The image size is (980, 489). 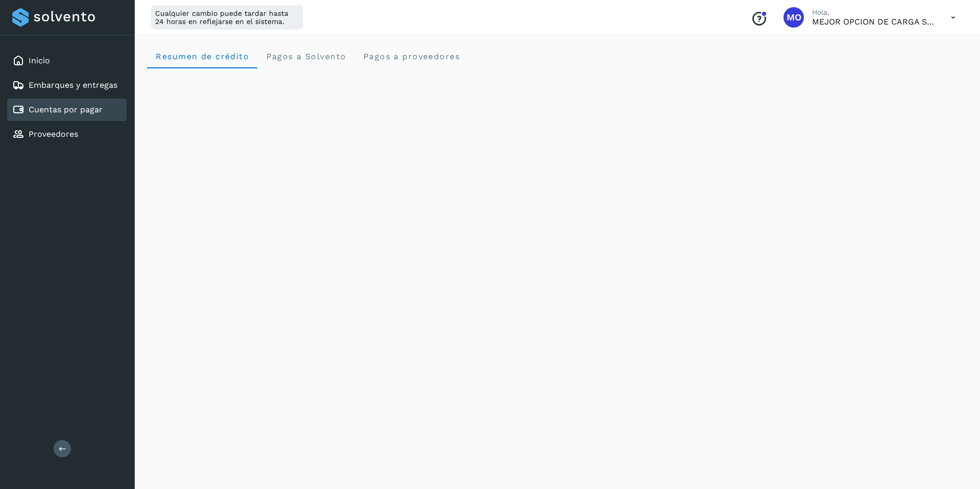 I want to click on div: Embarques y entregas, so click(x=67, y=85).